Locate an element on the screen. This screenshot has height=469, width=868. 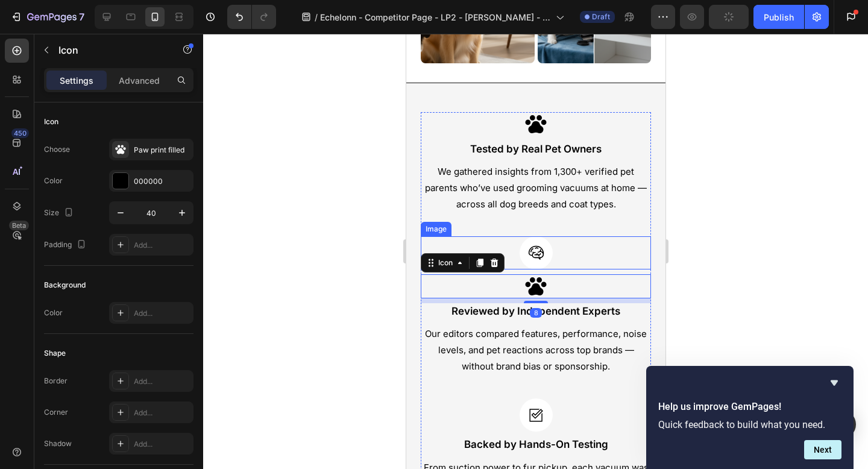
p: Settings is located at coordinates (76, 80).